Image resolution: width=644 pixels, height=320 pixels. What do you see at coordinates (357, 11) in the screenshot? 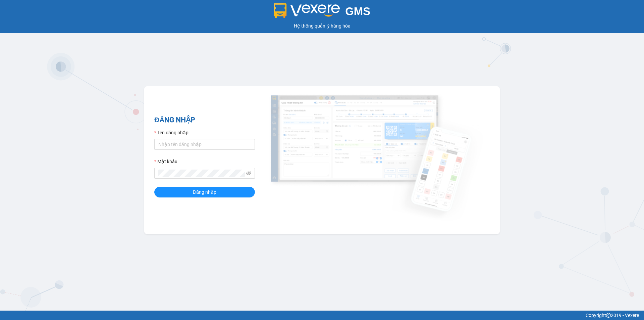
I see `span: GMS` at bounding box center [357, 11].